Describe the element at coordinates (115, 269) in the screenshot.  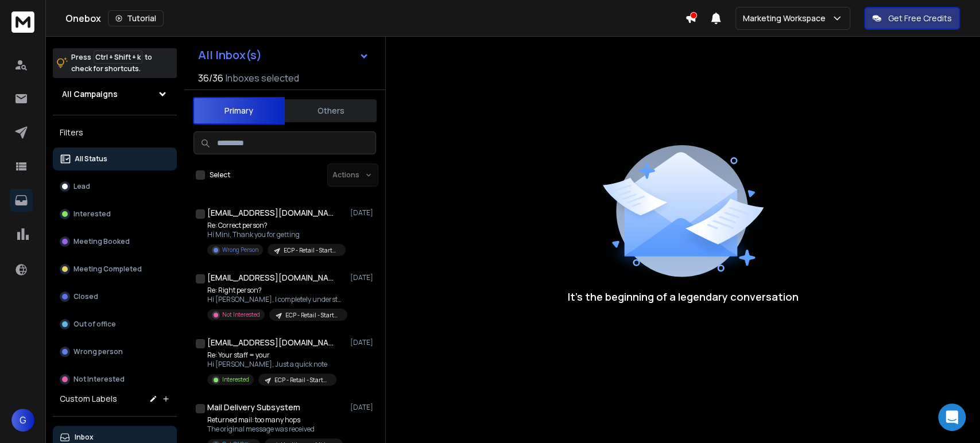
I see `button: Meeting Completed` at that location.